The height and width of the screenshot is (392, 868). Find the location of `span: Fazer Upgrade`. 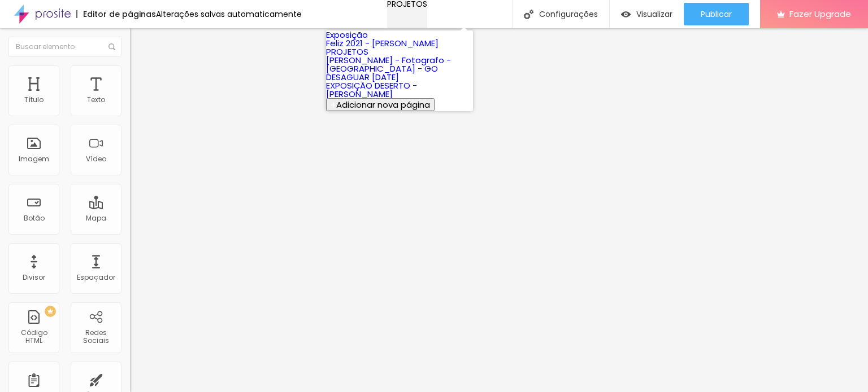

span: Fazer Upgrade is located at coordinates (820, 14).